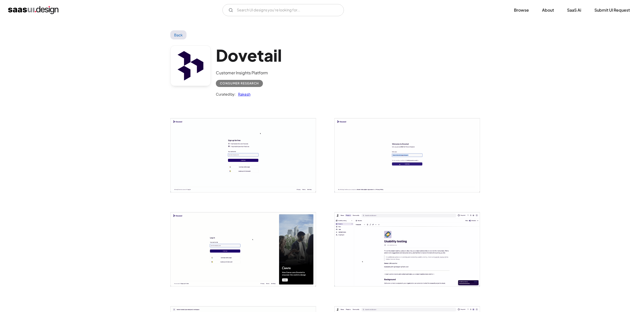  Describe the element at coordinates (612, 10) in the screenshot. I see `a: Submit UI Request` at that location.